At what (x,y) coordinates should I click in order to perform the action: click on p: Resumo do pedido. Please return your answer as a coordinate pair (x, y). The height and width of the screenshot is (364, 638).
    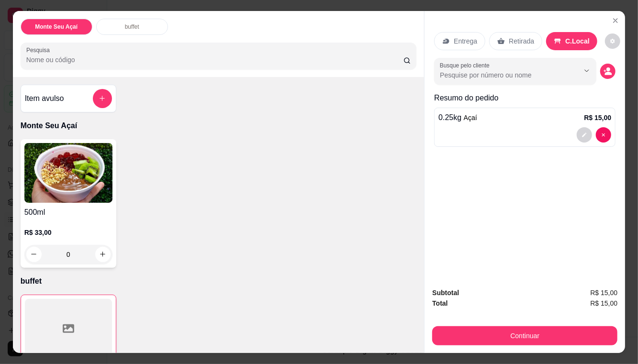
    Looking at the image, I should click on (525, 98).